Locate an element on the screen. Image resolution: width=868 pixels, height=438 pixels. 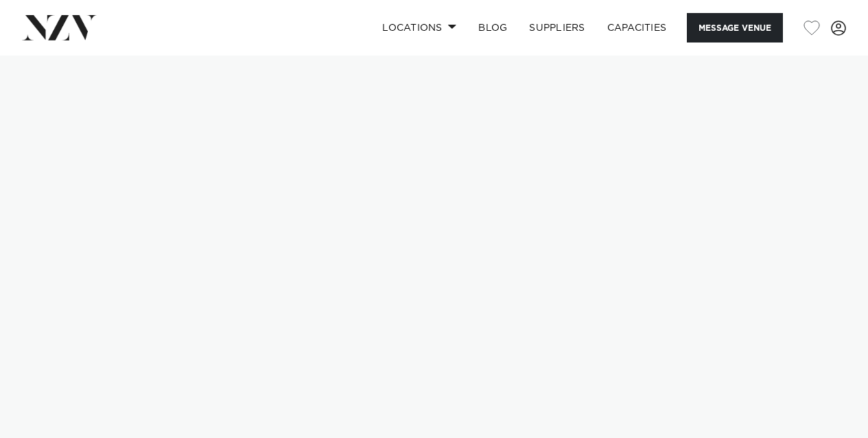
a: SUPPLIERS is located at coordinates (556, 27).